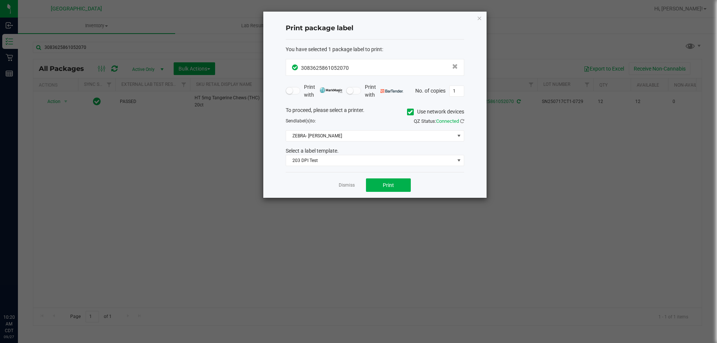  What do you see at coordinates (295, 67) in the screenshot?
I see `span: In Sync` at bounding box center [295, 67].